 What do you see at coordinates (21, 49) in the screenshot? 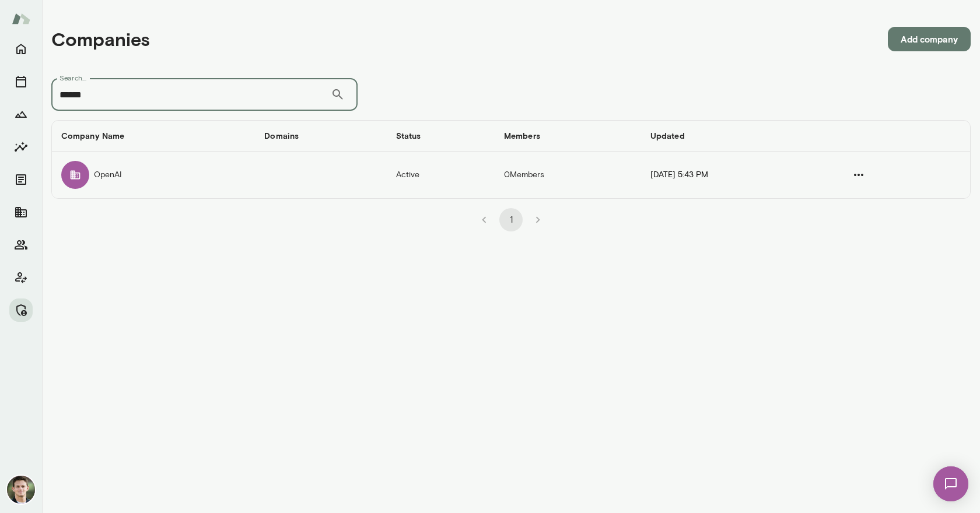
I see `button: Home` at bounding box center [21, 49].